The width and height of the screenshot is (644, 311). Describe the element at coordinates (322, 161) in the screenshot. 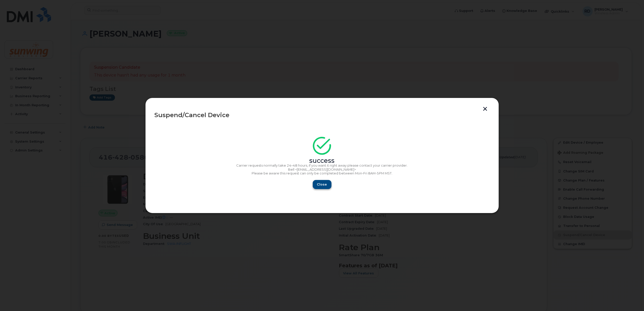

I see `div: success` at that location.